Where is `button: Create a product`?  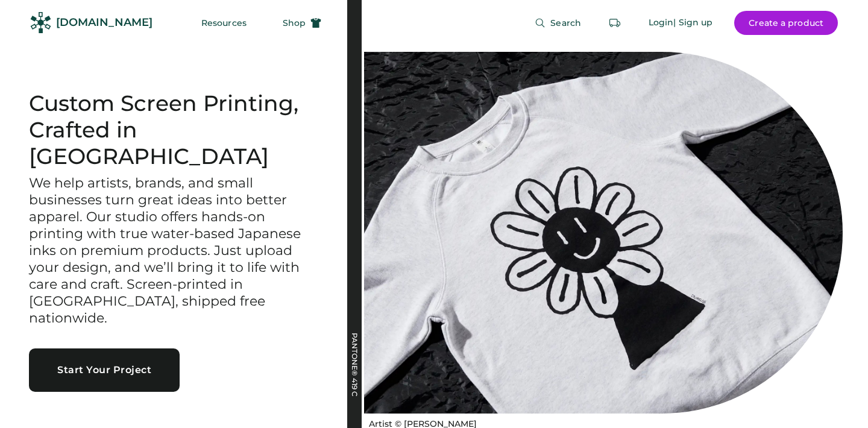 button: Create a product is located at coordinates (786, 23).